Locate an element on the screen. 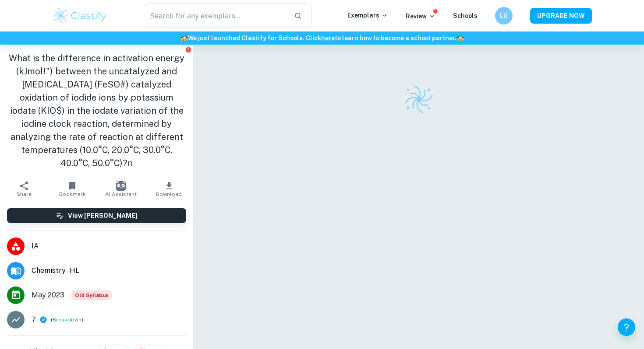 The image size is (644, 349). button: Download is located at coordinates (169, 189).